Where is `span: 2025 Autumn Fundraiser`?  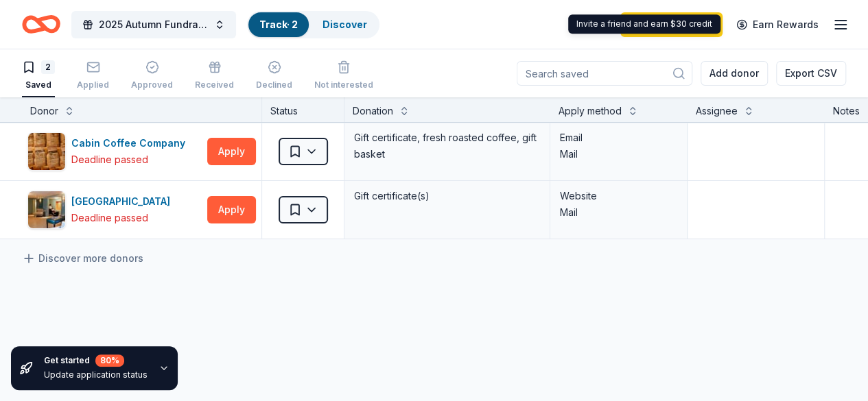
span: 2025 Autumn Fundraiser is located at coordinates (154, 24).